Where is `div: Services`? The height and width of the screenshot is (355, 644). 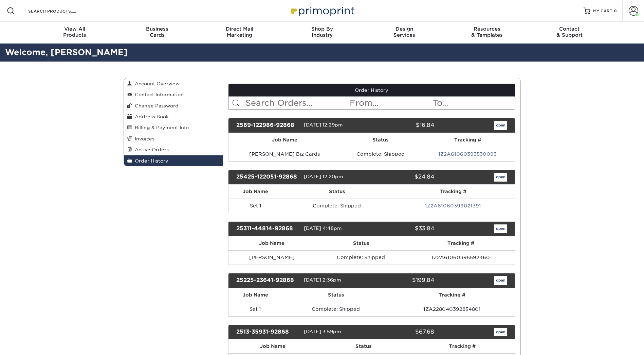 div: Services is located at coordinates (404, 32).